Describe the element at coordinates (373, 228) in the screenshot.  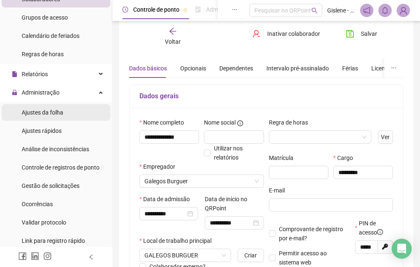
I see `span: PIN de acesso` at that location.